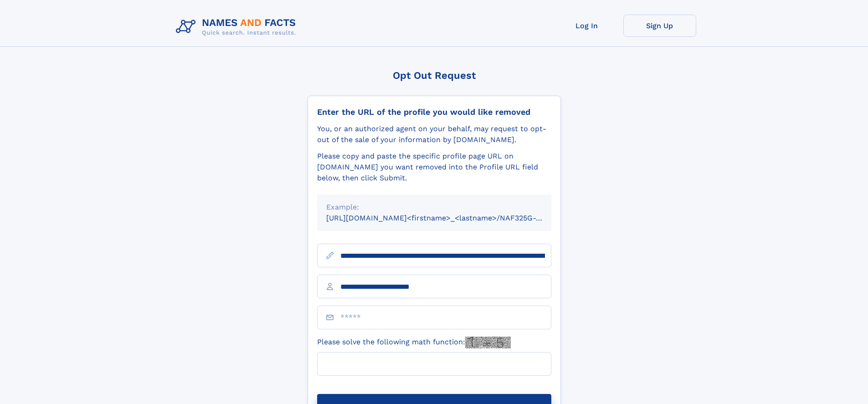  Describe the element at coordinates (434, 75) in the screenshot. I see `div: Opt Out Request` at that location.